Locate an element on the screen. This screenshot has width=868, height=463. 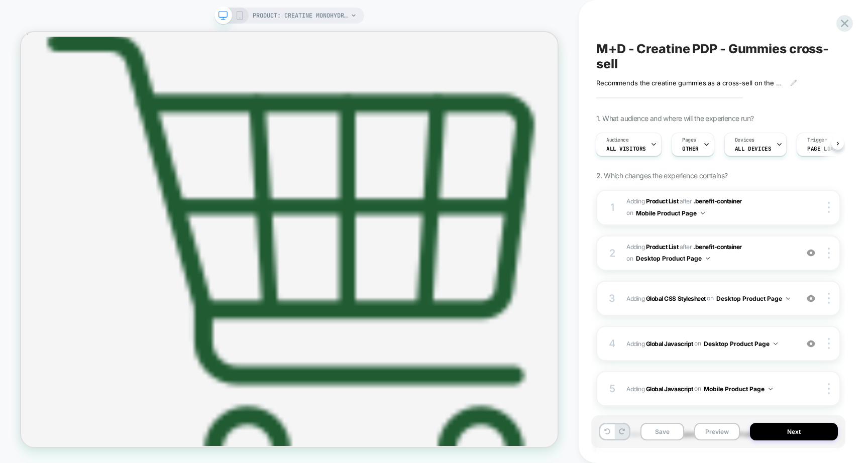
button: Save is located at coordinates (662, 432).